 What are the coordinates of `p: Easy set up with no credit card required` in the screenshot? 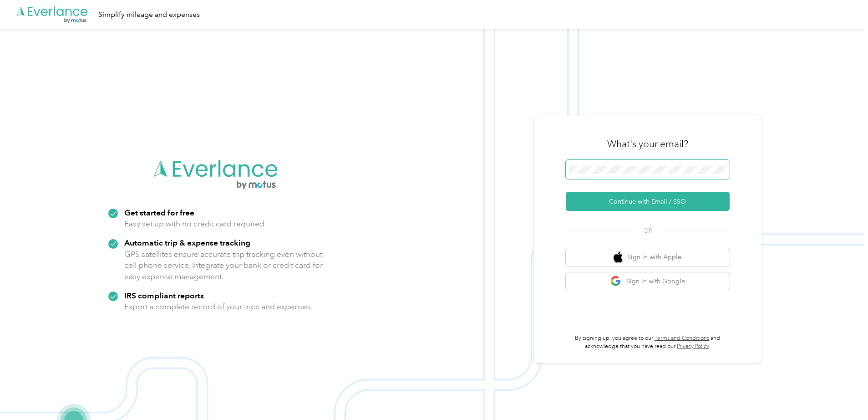 It's located at (194, 223).